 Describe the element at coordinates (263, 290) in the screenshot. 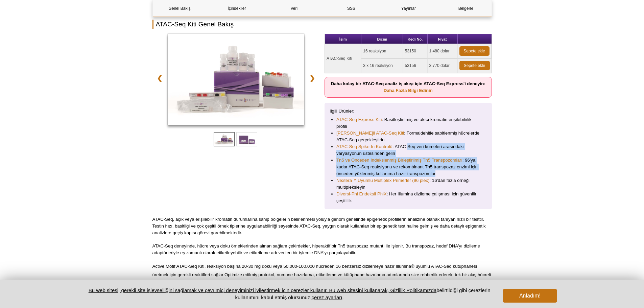

I see `font: Bu web sitesi, gerekli site işlevselliğini sağlamak ve çevrimiçi deneyiminizi iyileştirmek için ç...` at that location.